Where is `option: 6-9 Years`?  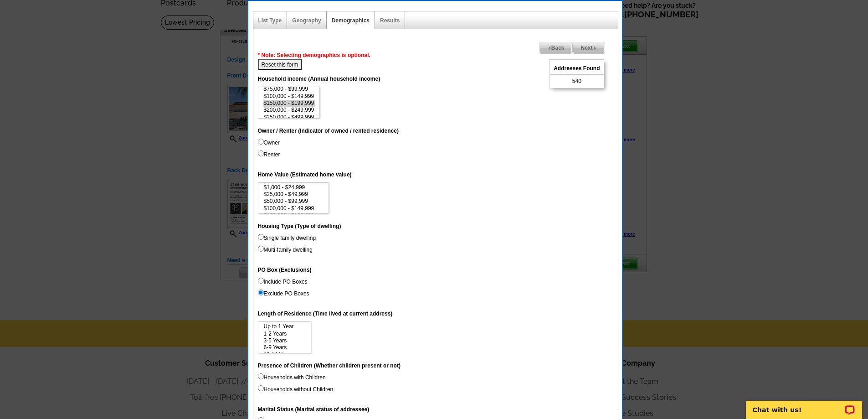 option: 6-9 Years is located at coordinates (284, 347).